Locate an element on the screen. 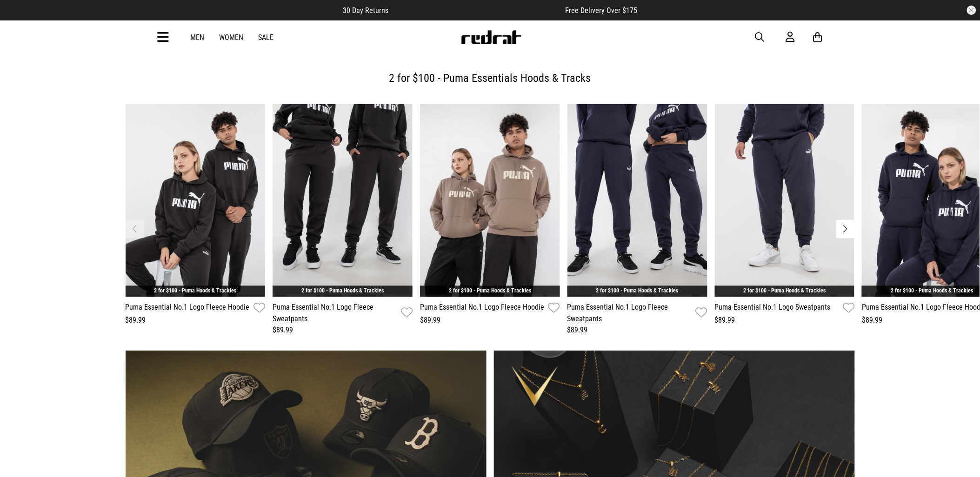 Image resolution: width=980 pixels, height=477 pixels. div: 3 / 6 is located at coordinates (490, 215).